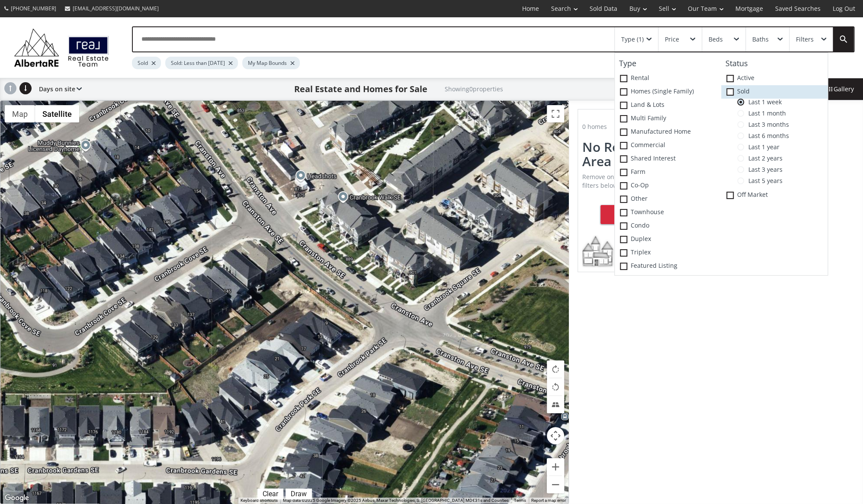 This screenshot has width=863, height=504. I want to click on label: Triplex, so click(668, 252).